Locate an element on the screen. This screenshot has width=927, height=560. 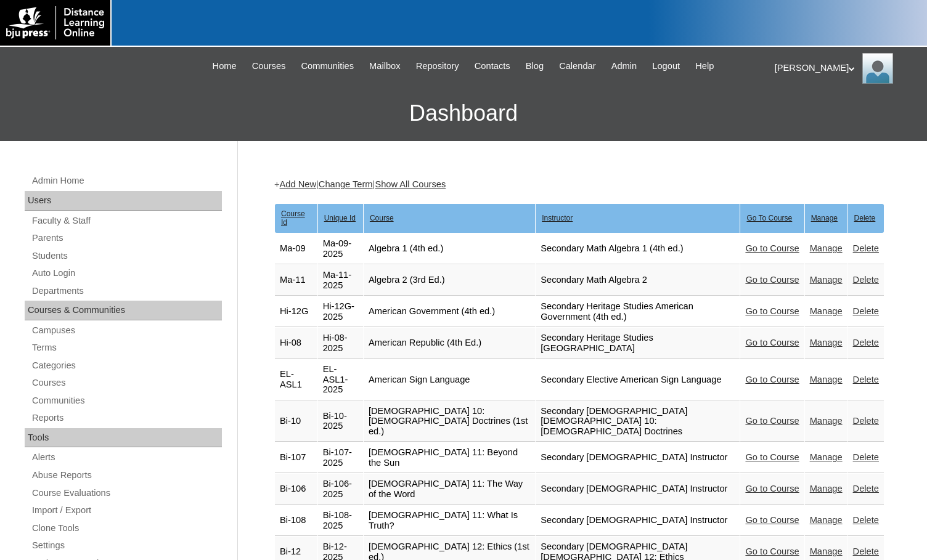
a: Campuses is located at coordinates (127, 330).